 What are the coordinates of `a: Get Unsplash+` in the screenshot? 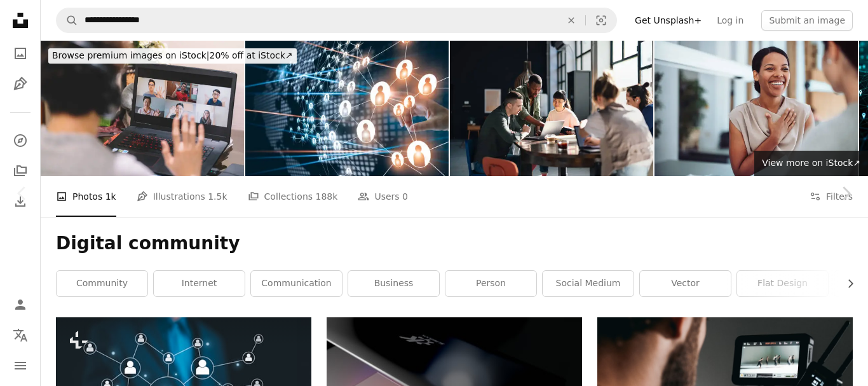 It's located at (668, 20).